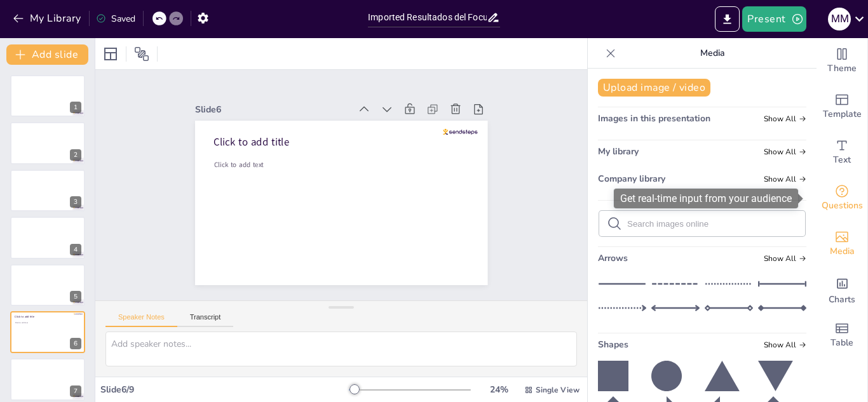 This screenshot has height=402, width=868. What do you see at coordinates (840, 19) in the screenshot?
I see `div: M M` at bounding box center [840, 19].